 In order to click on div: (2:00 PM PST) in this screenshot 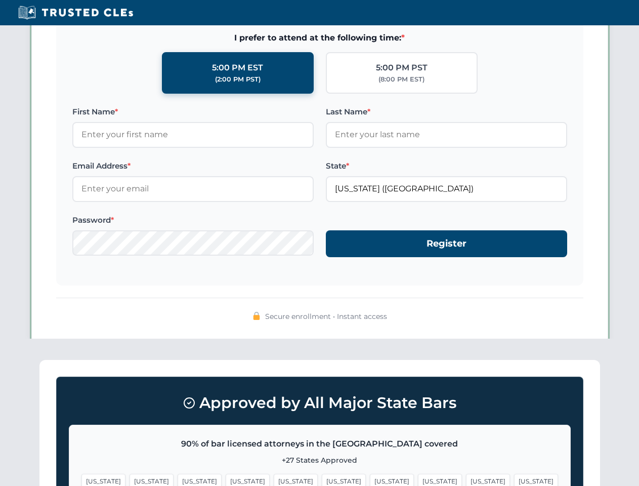, I will do `click(238, 79)`.